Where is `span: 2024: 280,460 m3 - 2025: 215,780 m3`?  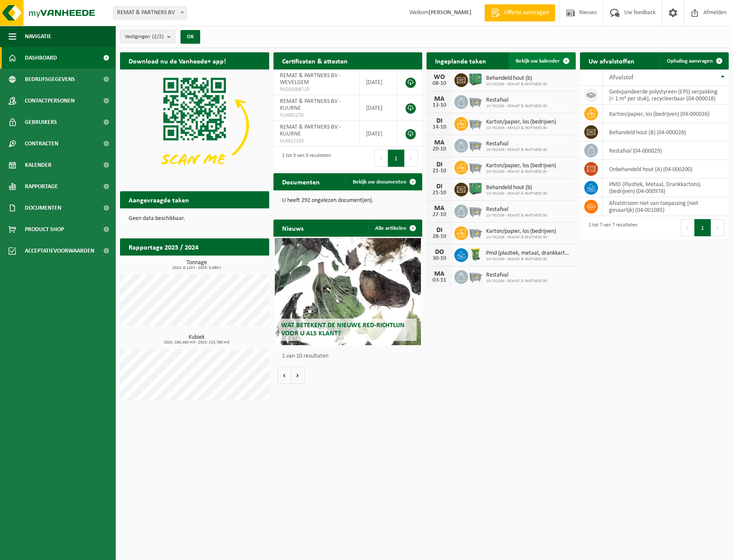
span: 2024: 280,460 m3 - 2025: 215,780 m3 is located at coordinates (196, 342).